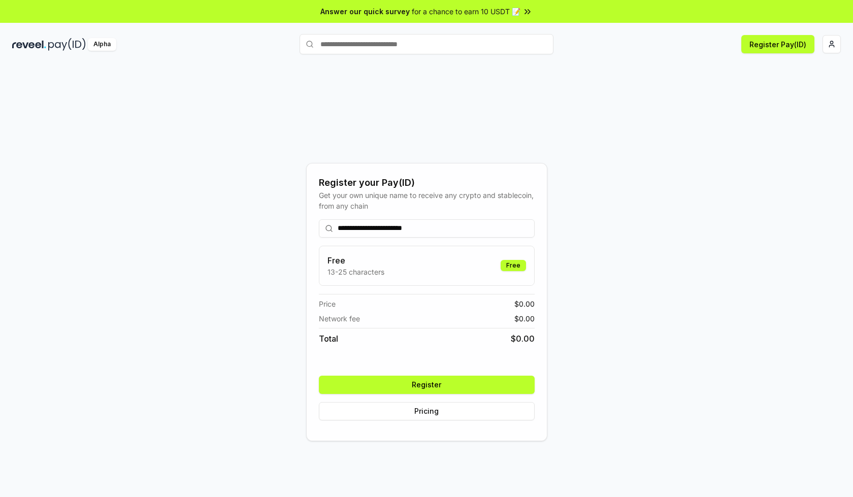  Describe the element at coordinates (514, 266) in the screenshot. I see `div: Free` at that location.